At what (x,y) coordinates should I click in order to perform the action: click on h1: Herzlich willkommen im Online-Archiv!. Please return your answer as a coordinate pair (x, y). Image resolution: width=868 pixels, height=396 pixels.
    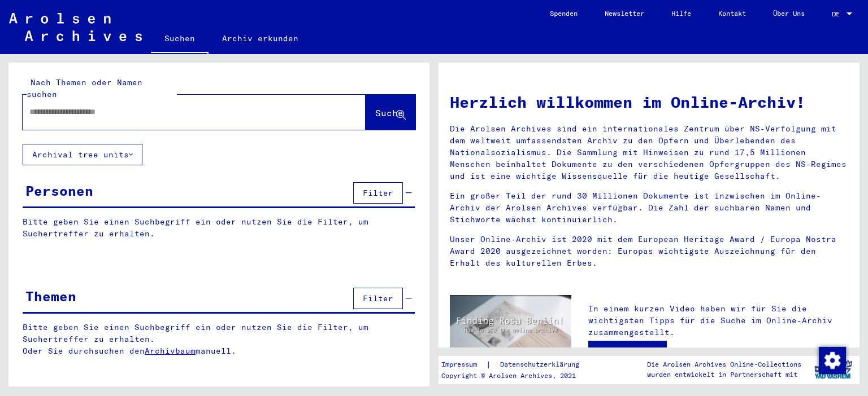
    Looking at the image, I should click on (649, 102).